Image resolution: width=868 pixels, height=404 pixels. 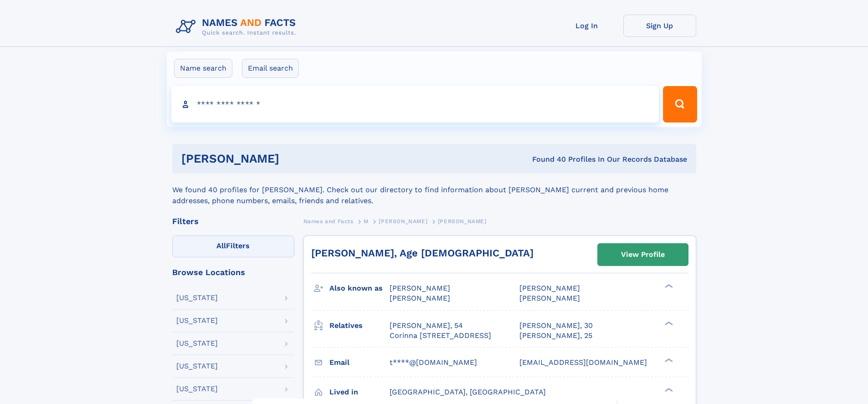 I want to click on span: All, so click(x=221, y=246).